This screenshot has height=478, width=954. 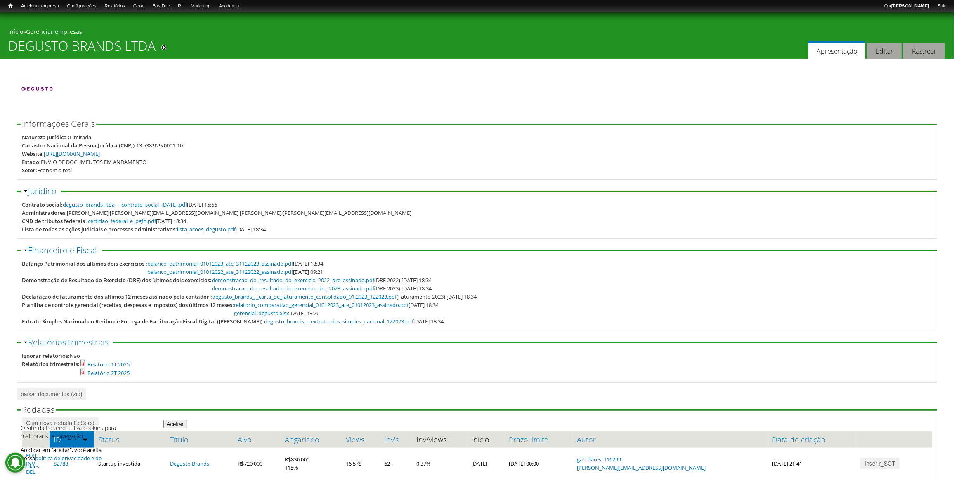 I want to click on a: política de privacidade e de cookies, so click(x=61, y=462).